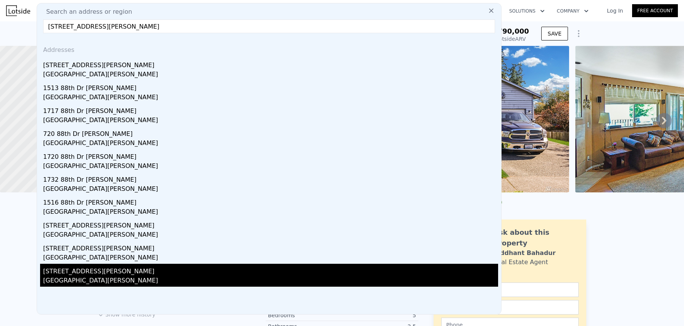 The image size is (684, 326). What do you see at coordinates (573, 11) in the screenshot?
I see `button: Company` at bounding box center [573, 11].